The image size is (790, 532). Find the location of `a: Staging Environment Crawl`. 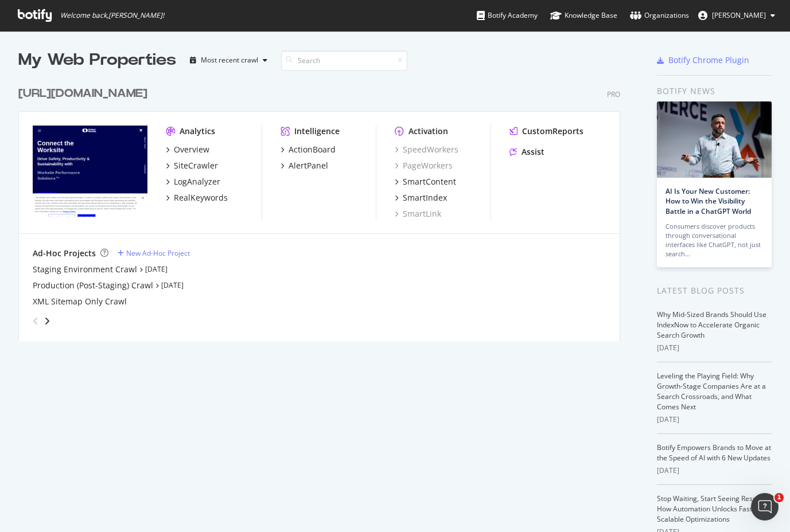

a: Staging Environment Crawl is located at coordinates (85, 270).